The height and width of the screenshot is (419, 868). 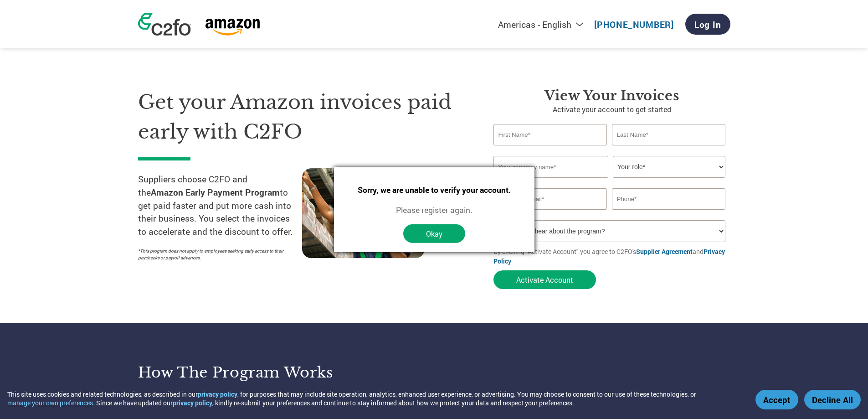 I want to click on div: This site uses cookies and related technologies, as described in our , for purposes that may incl..., so click(x=374, y=398).